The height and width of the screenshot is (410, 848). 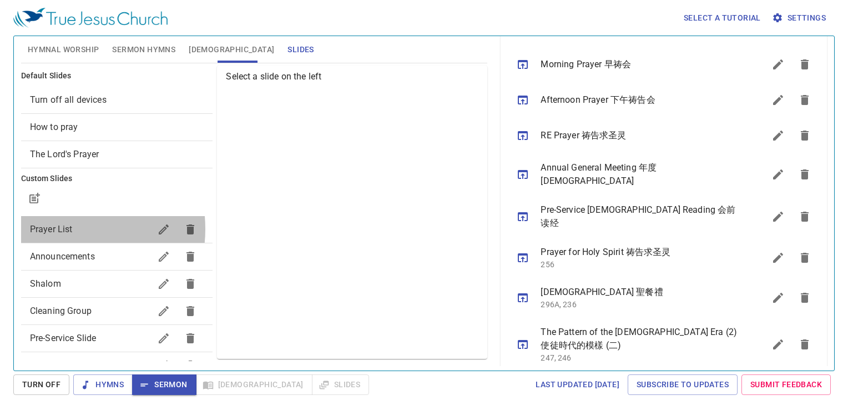 I want to click on span: RE Prayer 祷告求圣灵, so click(x=640, y=135).